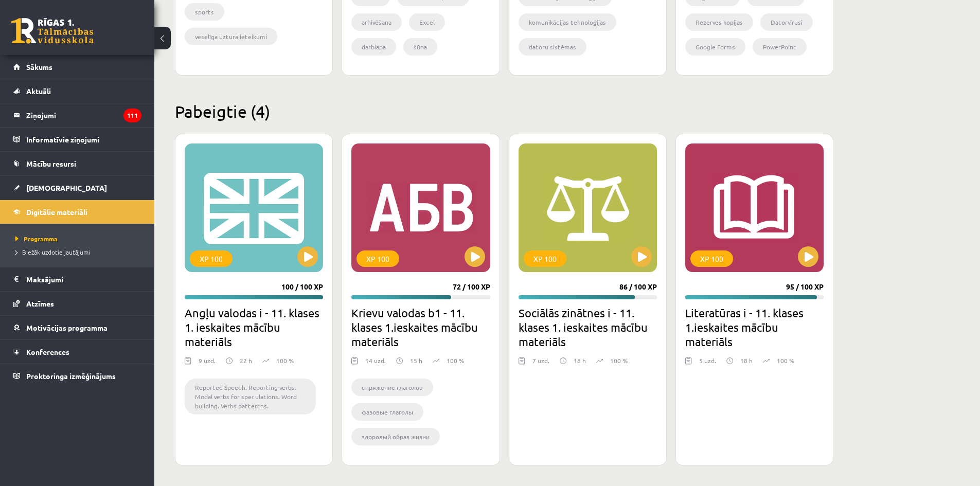  I want to click on a: Konferences, so click(77, 352).